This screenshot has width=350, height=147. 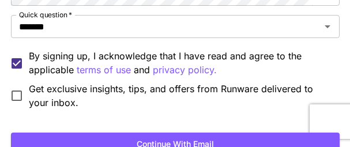 What do you see at coordinates (104, 70) in the screenshot?
I see `button: By signing up, I acknowledge that I have read and agree to the applicable and privacy policy.` at bounding box center [104, 70].